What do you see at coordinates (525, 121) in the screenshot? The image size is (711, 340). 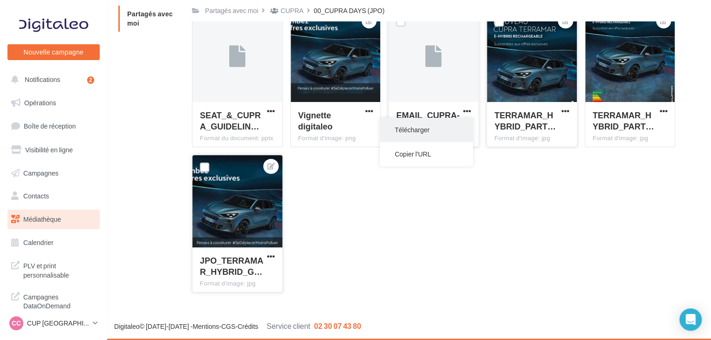 I see `span: TERRAMAR_HYBRID_PART_9X16 copie` at bounding box center [525, 121].